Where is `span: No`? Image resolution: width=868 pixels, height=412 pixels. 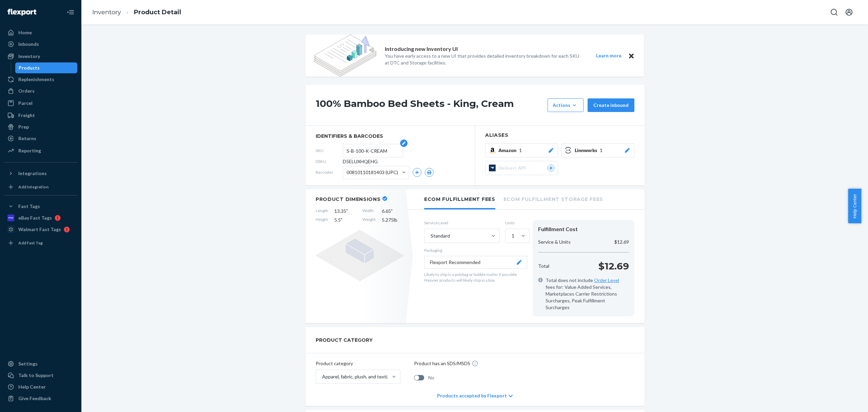 span: No is located at coordinates (431, 378).